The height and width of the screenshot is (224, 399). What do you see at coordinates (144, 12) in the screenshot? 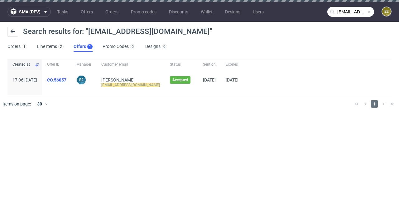
I see `a: Promo codes` at bounding box center [144, 12].